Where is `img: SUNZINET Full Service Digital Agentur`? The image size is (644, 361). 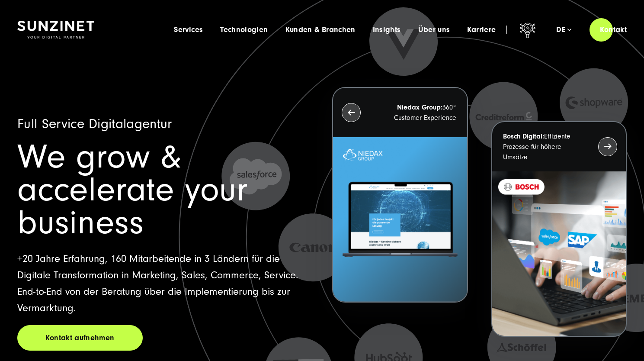 img: SUNZINET Full Service Digital Agentur is located at coordinates (56, 30).